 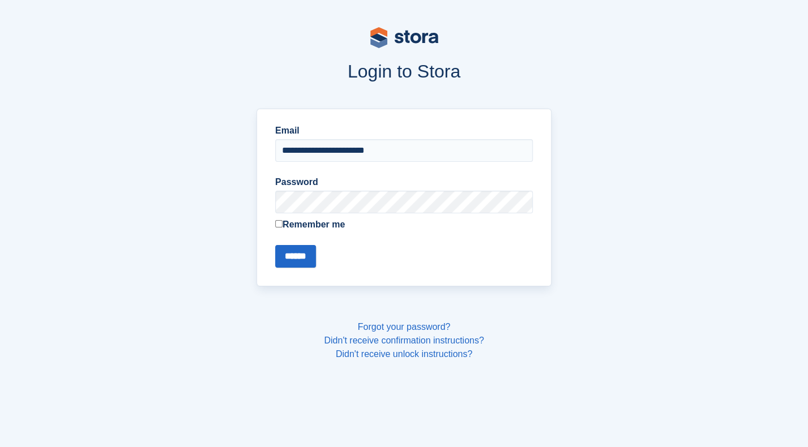 What do you see at coordinates (404, 327) in the screenshot?
I see `a: Forgot your password?` at bounding box center [404, 327].